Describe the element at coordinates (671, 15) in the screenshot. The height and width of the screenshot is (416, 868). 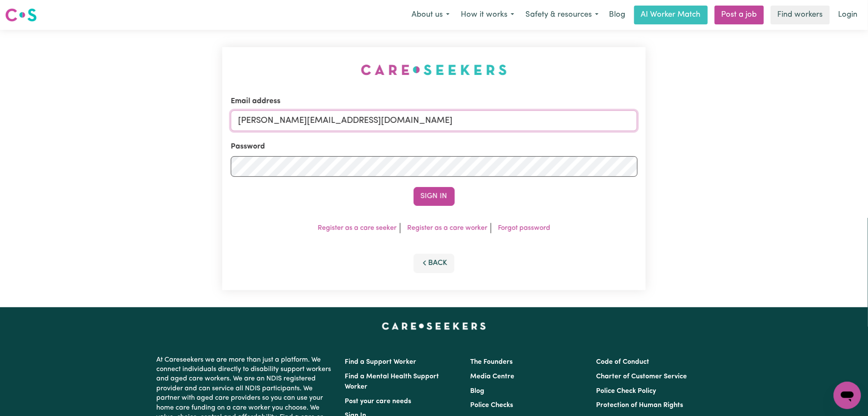
I see `a: AI Worker Match` at that location.